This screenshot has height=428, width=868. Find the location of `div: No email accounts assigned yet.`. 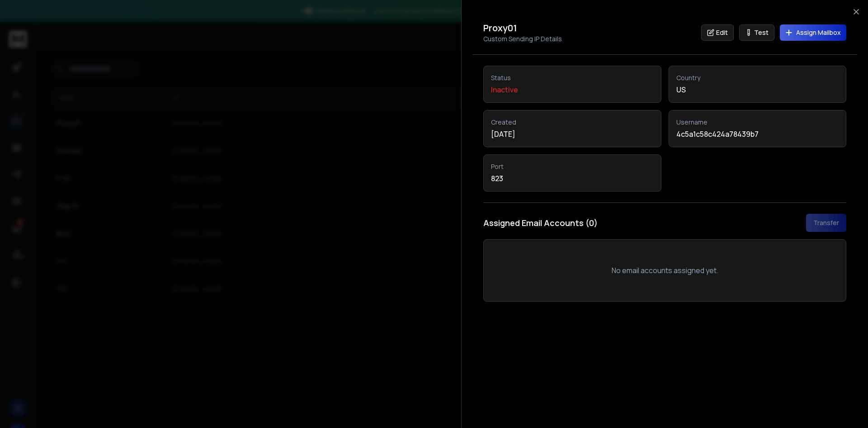

div: No email accounts assigned yet. is located at coordinates (664, 270).